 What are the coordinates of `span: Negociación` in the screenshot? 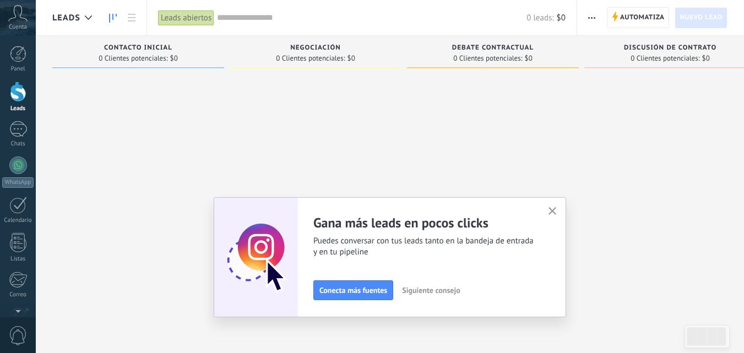 It's located at (315, 48).